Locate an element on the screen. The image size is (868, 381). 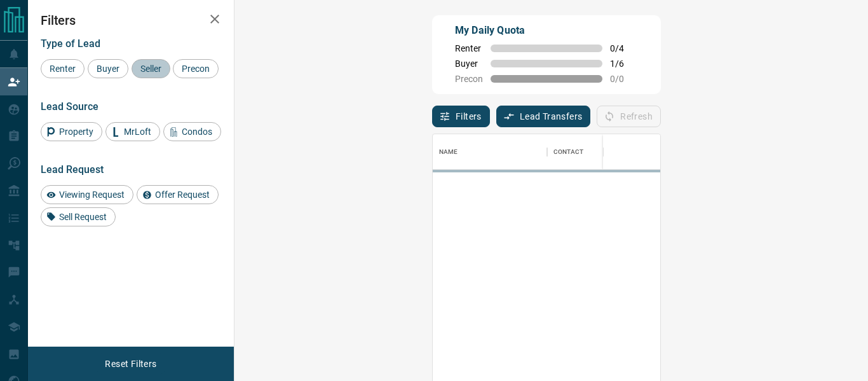
span: MrLoft is located at coordinates (138, 132).